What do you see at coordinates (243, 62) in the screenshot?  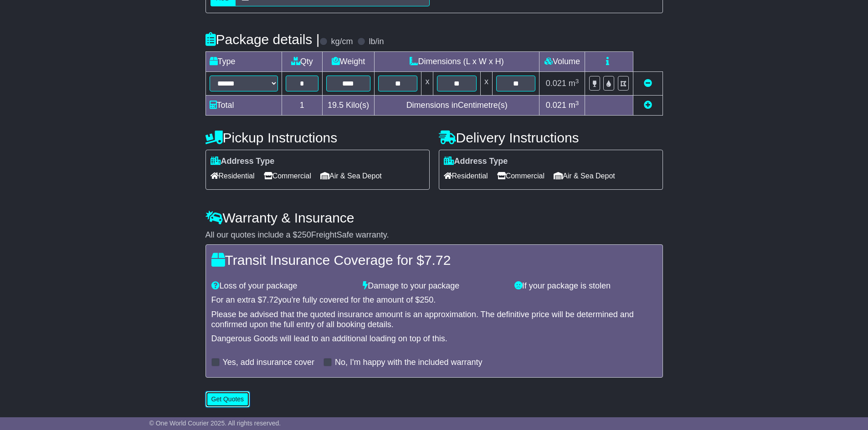 I see `td: Type` at bounding box center [243, 62].